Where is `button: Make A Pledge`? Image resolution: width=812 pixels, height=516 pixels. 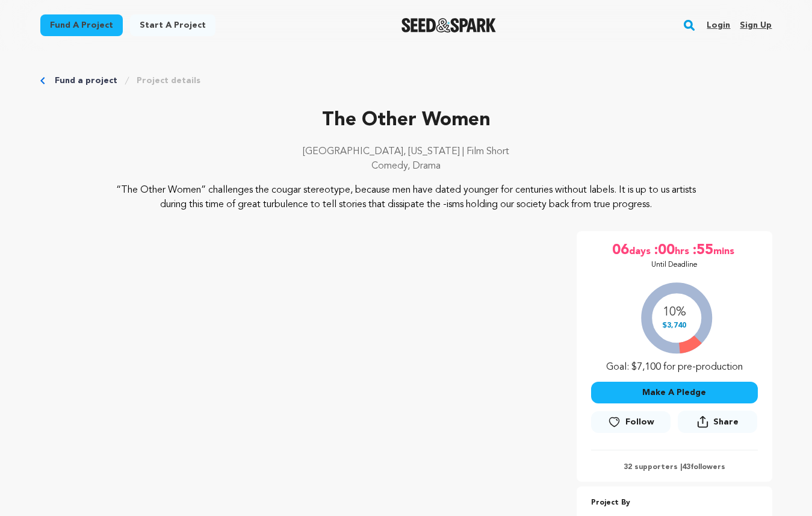
button: Make A Pledge is located at coordinates (674, 393).